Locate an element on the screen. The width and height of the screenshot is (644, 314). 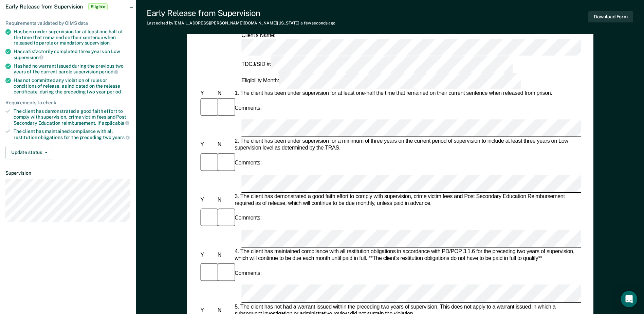
div: 2. The client has been under supervision for a minimum of three years on the current period of su... is located at coordinates (407, 145).